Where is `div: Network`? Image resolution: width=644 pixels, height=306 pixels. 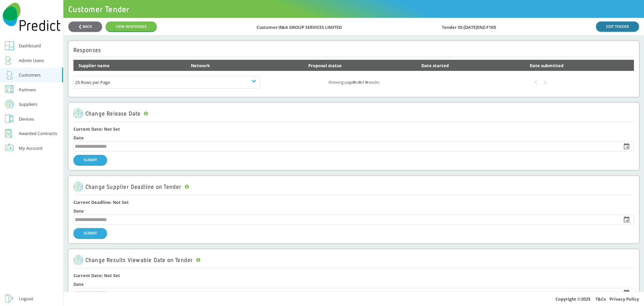
div: Network is located at coordinates (226, 66).